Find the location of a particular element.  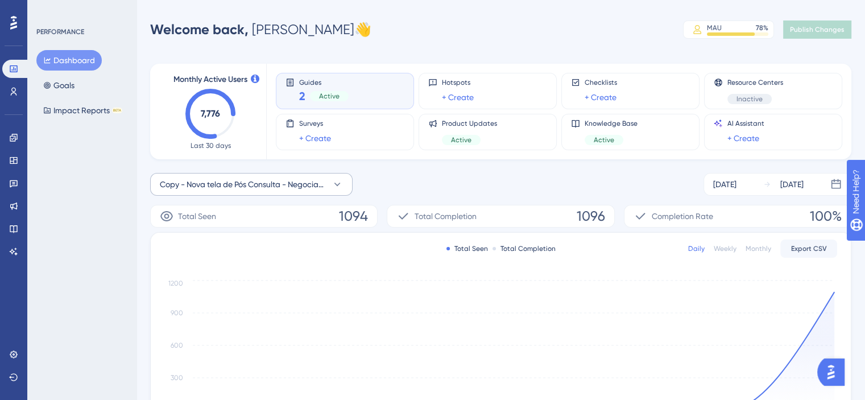

span: Product Updates is located at coordinates (469, 123).